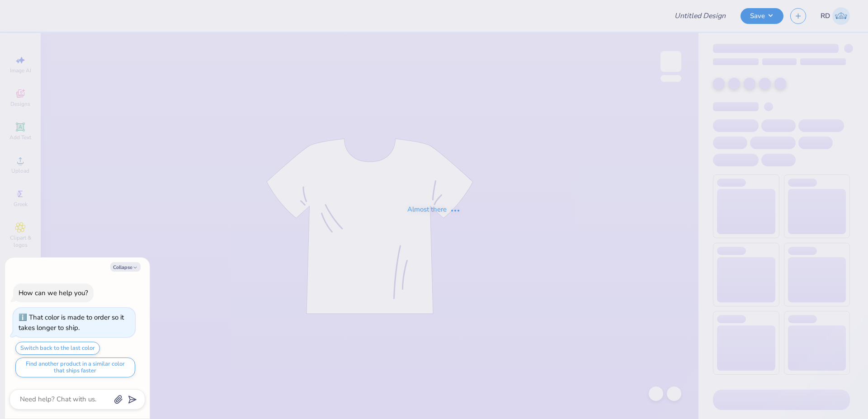 The height and width of the screenshot is (419, 868). What do you see at coordinates (71, 322) in the screenshot?
I see `div: That color is made to order so it takes longer to ship.` at bounding box center [71, 322].